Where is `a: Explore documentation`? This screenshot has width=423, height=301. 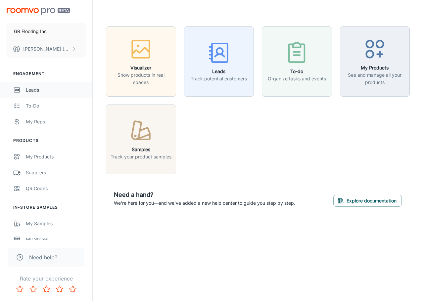 a: Explore documentation is located at coordinates (368, 200).